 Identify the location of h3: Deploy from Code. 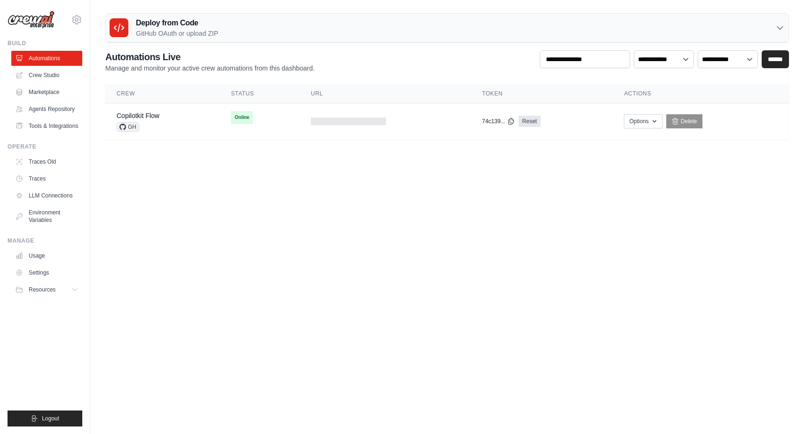
(177, 23).